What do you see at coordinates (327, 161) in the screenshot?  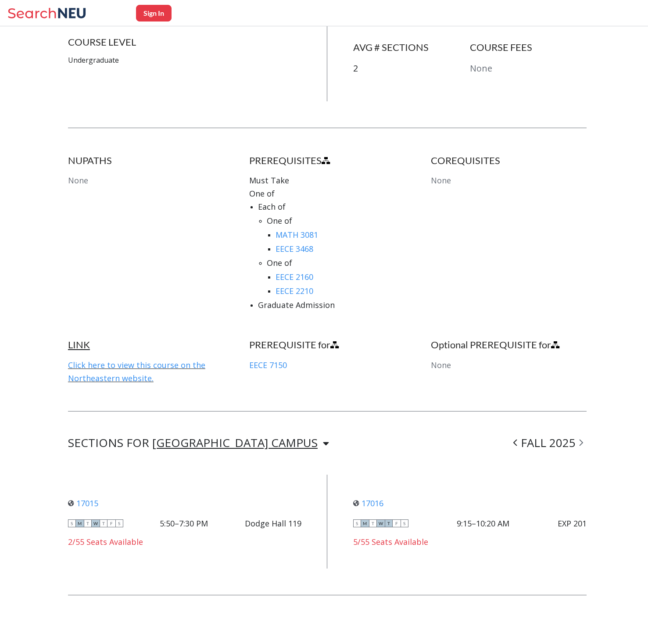 I see `h4: PREREQUISITES` at bounding box center [327, 161].